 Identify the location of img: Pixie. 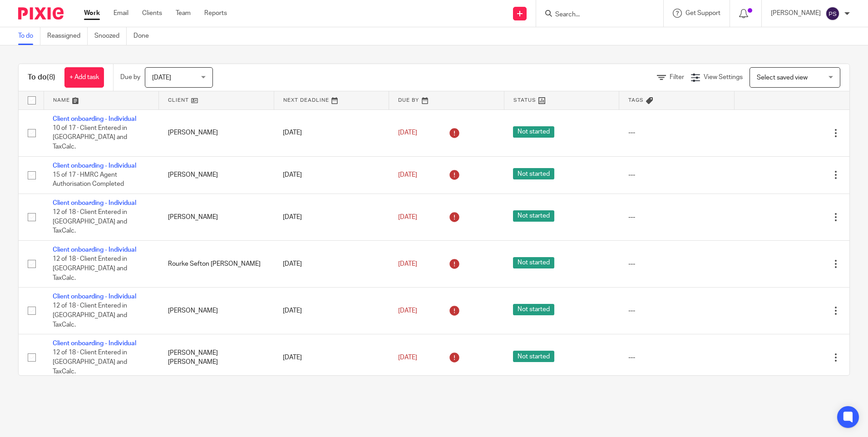
(41, 13).